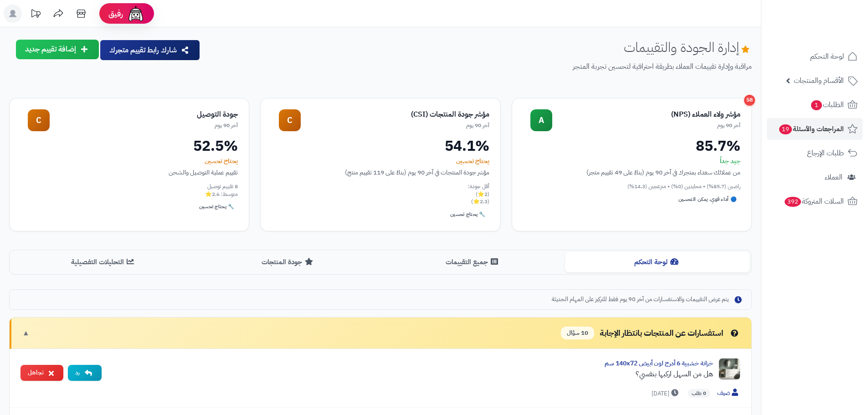  What do you see at coordinates (57, 49) in the screenshot?
I see `button: إضافة تقييم جديد` at bounding box center [57, 49].